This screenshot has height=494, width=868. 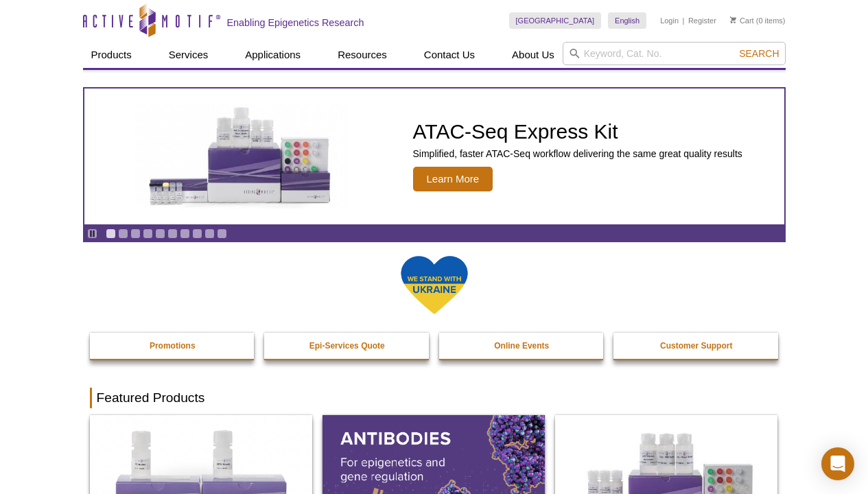 I want to click on strong: Epi-Services Quote, so click(x=347, y=346).